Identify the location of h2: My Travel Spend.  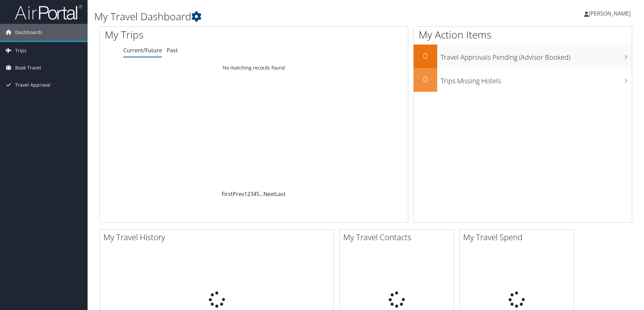
(519, 237).